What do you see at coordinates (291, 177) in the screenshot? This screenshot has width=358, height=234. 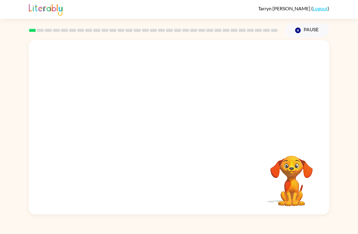 I see `video: Your browser must support playing .mp4 files to use Literably. Please try using another browser.` at bounding box center [291, 177].